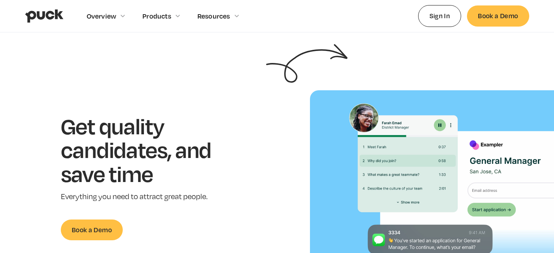  What do you see at coordinates (214, 16) in the screenshot?
I see `div: Resources` at bounding box center [214, 16].